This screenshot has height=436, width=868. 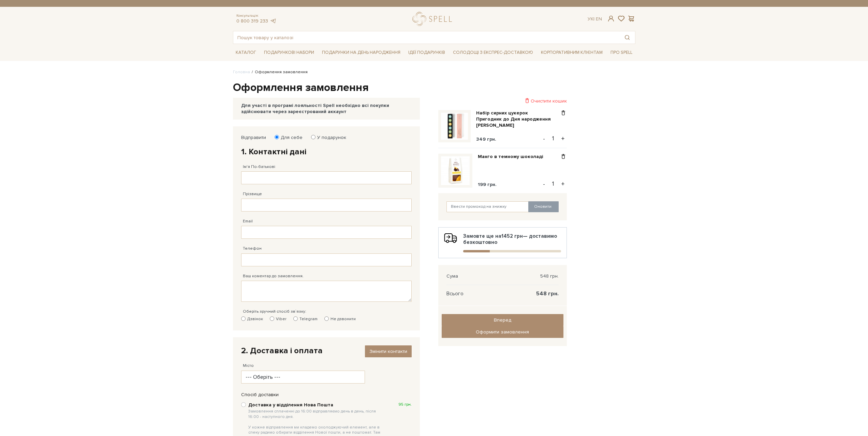 I want to click on label: Для себе, so click(x=290, y=138).